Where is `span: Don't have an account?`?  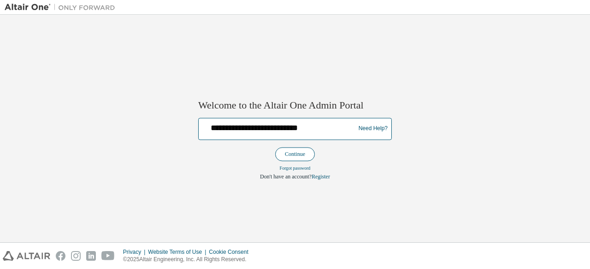 span: Don't have an account? is located at coordinates (286, 177).